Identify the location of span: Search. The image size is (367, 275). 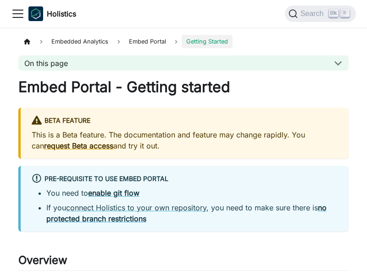
(313, 14).